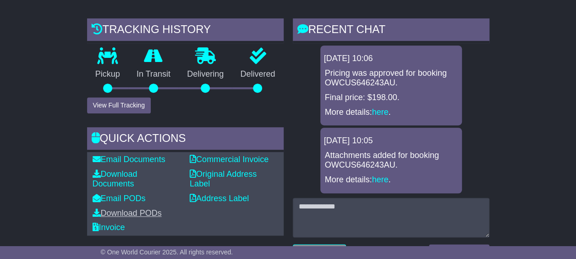 Image resolution: width=576 pixels, height=259 pixels. I want to click on div: Quick Actions, so click(185, 139).